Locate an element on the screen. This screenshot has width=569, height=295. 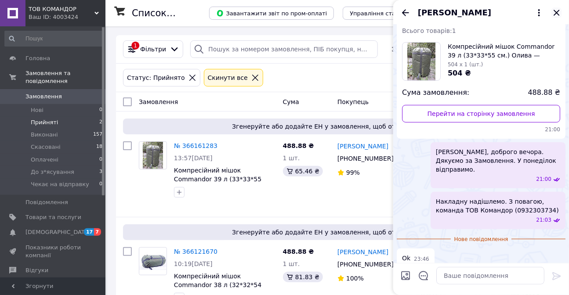
span: Накладну надішлемо. З повагою, команда ТОВ Командор (0932303734) is located at coordinates (498, 206).